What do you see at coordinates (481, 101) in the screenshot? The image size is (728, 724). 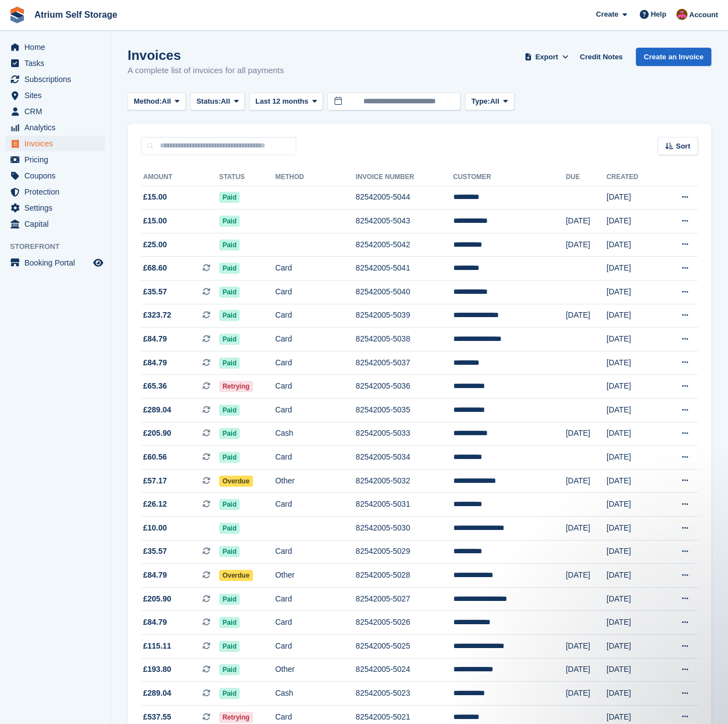 I see `span: Type:` at bounding box center [481, 101].